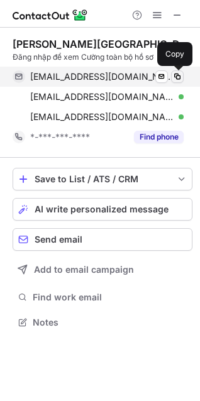 The image size is (200, 401). What do you see at coordinates (58, 239) in the screenshot?
I see `span: Send email` at bounding box center [58, 239].